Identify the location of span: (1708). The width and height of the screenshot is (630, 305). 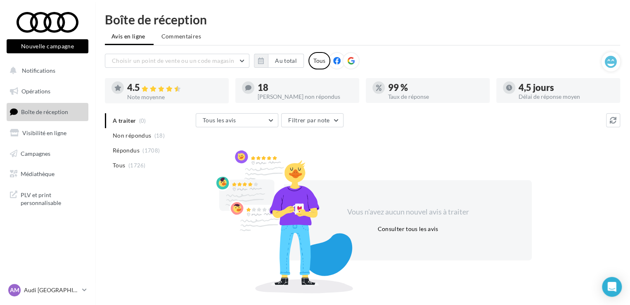
(151, 150).